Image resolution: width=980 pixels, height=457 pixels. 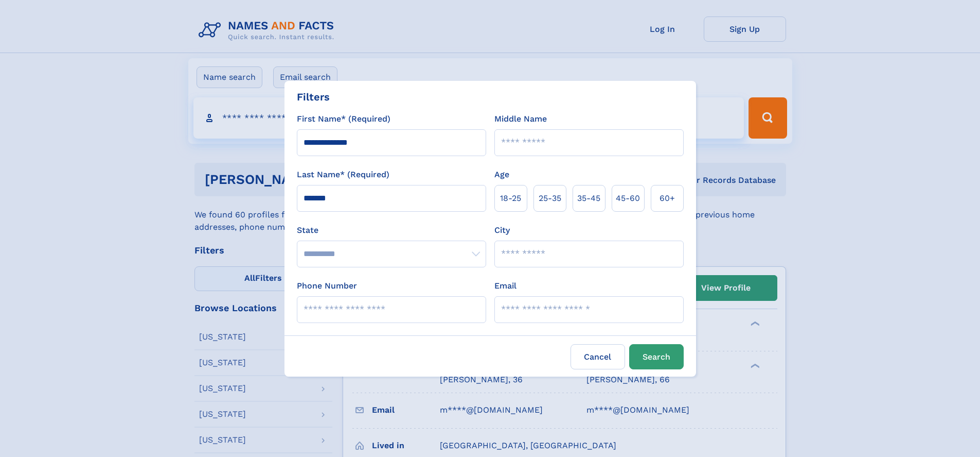 I want to click on span: 25‑35, so click(x=550, y=198).